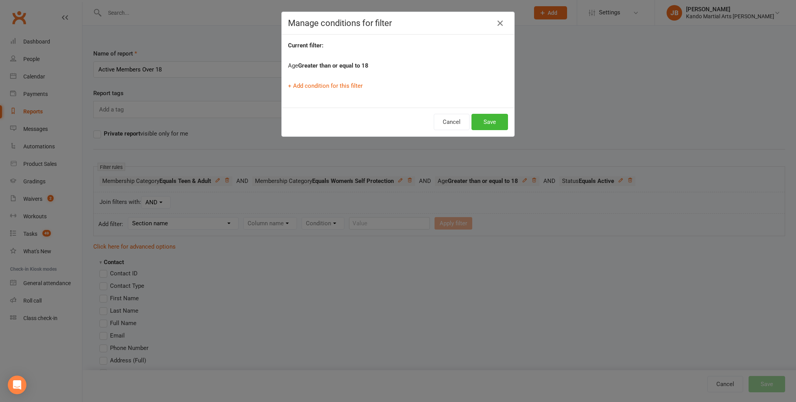 Image resolution: width=796 pixels, height=402 pixels. What do you see at coordinates (325, 86) in the screenshot?
I see `a: + Add condition for this filter` at bounding box center [325, 86].